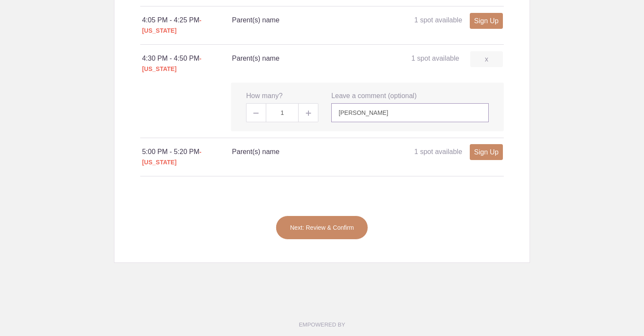 The image size is (644, 336). I want to click on small: EMPOWERED BY, so click(322, 324).